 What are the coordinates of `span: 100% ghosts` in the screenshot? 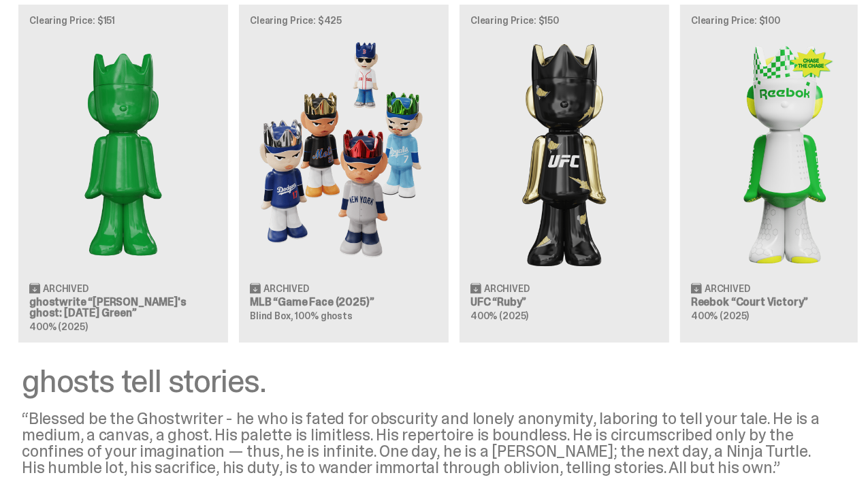 It's located at (323, 315).